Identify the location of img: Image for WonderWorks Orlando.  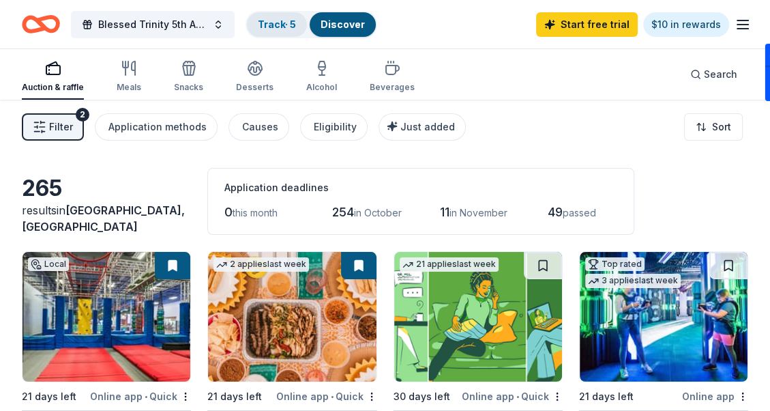
(664, 316).